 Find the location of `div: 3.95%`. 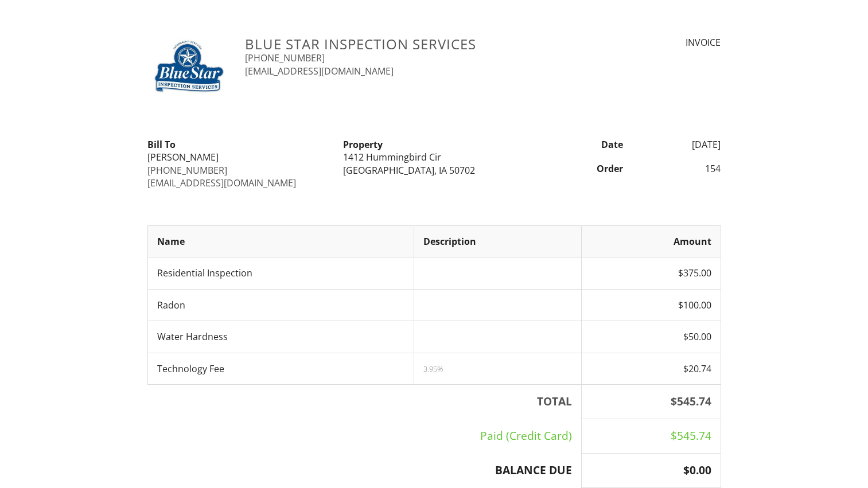

div: 3.95% is located at coordinates (497, 369).